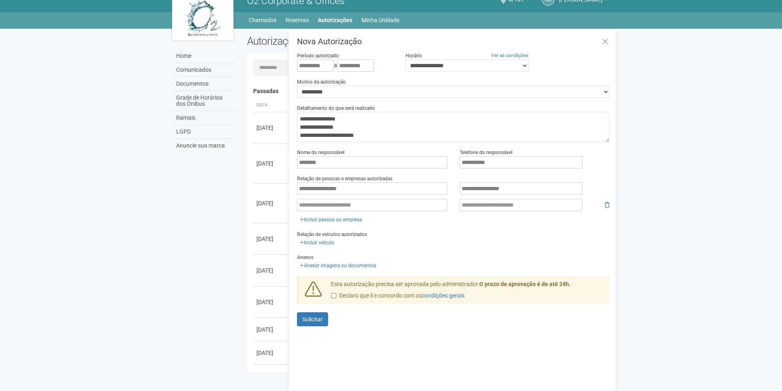 The height and width of the screenshot is (391, 782). I want to click on input: Declaro que li e concordo com oscondições gerais, so click(333, 295).